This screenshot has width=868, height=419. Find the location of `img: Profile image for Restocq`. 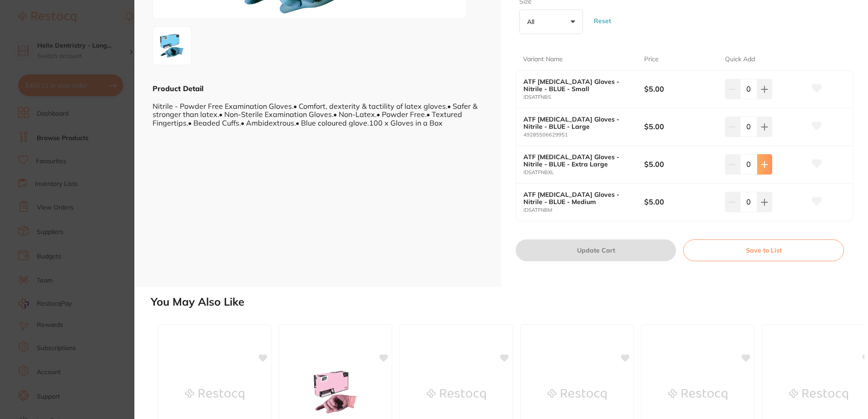

img: Profile image for Restocq is located at coordinates (27, 29).